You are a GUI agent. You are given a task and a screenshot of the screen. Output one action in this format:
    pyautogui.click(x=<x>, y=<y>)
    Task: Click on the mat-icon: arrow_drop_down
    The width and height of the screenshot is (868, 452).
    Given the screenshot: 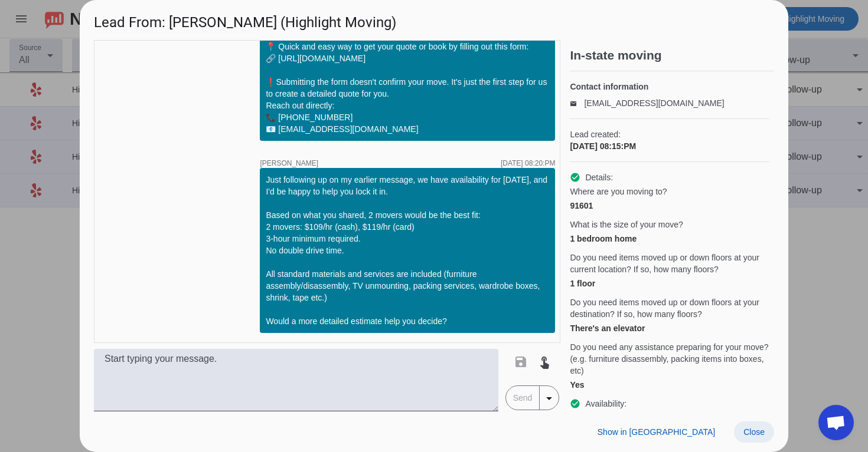 What is the action you would take?
    pyautogui.click(x=549, y=399)
    